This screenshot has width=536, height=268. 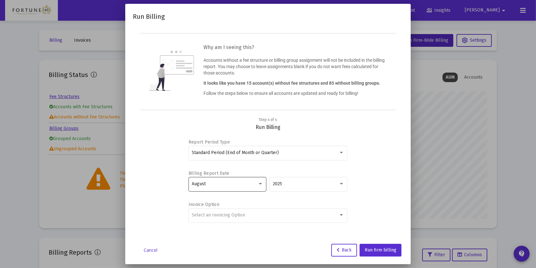 What do you see at coordinates (268, 123) in the screenshot?
I see `div: Run Billing` at bounding box center [268, 123].